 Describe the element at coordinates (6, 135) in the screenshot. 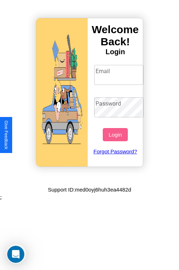

I see `div: Give Feedback` at that location.